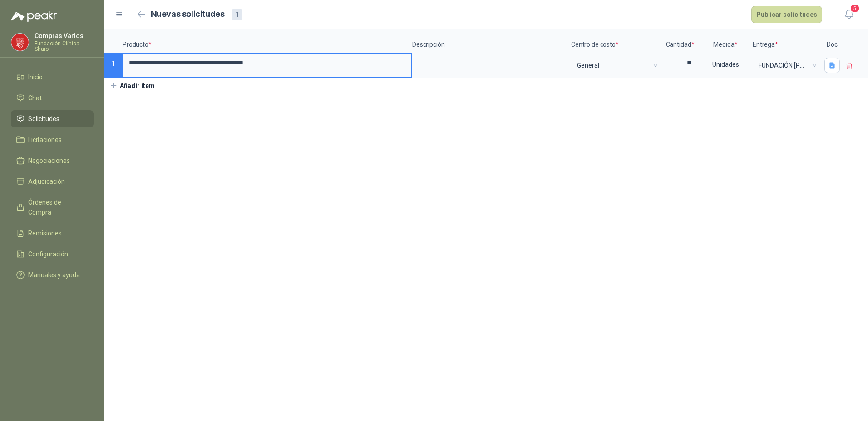  What do you see at coordinates (54, 275) in the screenshot?
I see `span: Manuales y ayuda` at bounding box center [54, 275].